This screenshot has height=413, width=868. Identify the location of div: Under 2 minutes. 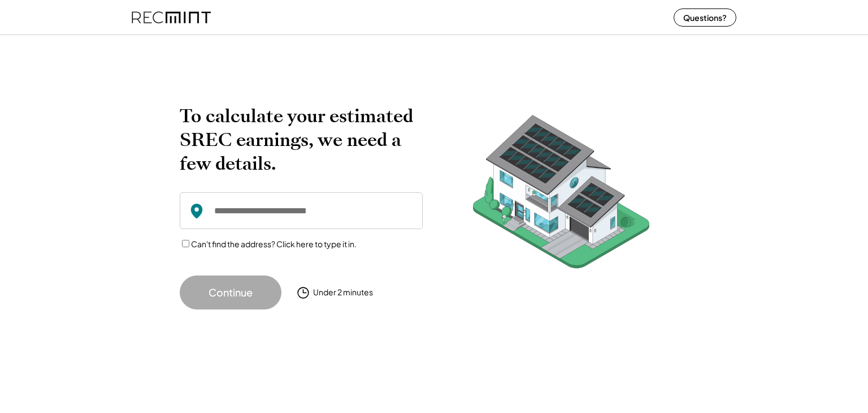
(343, 293).